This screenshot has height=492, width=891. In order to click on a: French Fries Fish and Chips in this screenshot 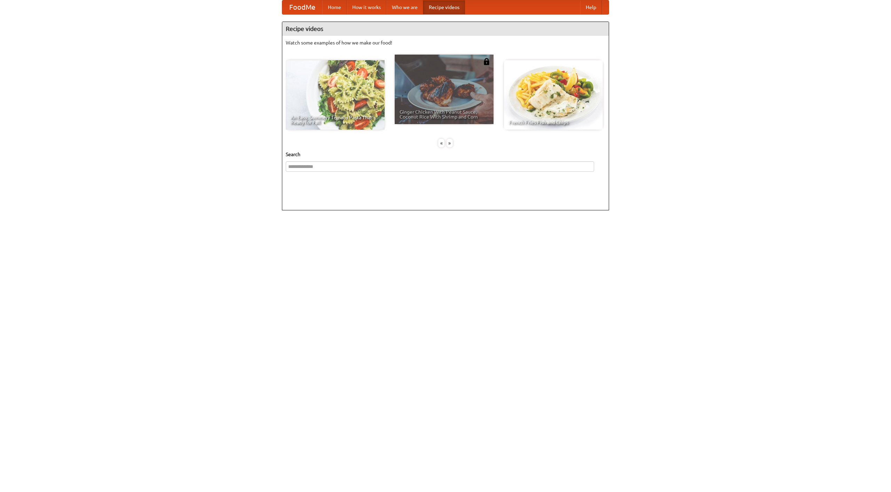, I will do `click(553, 95)`.